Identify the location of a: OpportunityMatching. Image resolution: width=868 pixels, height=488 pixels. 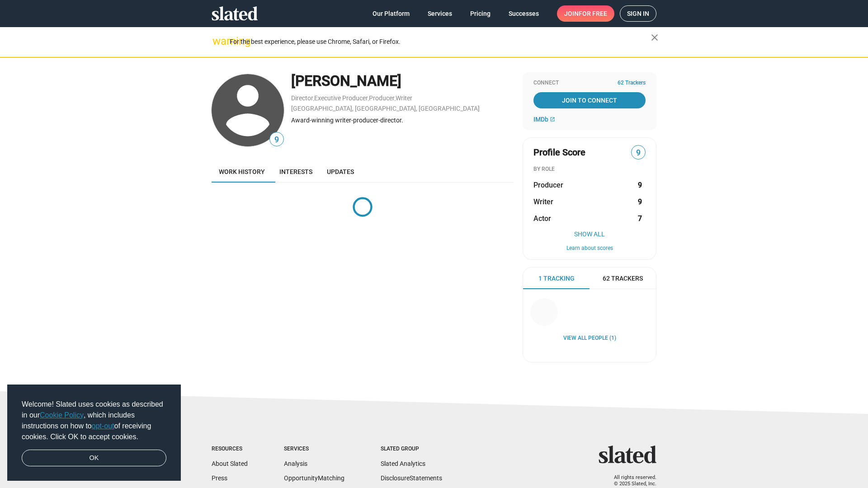
(314, 478).